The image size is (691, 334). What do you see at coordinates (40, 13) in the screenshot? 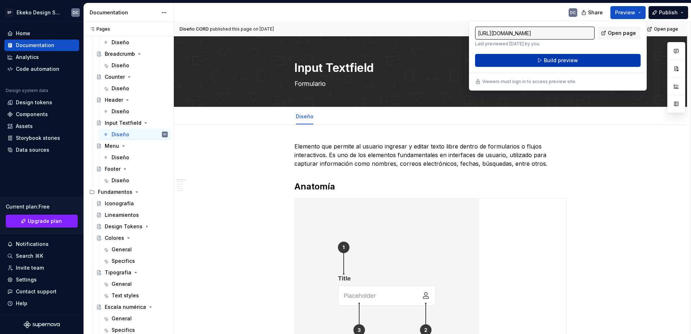
I see `div: Ekeko Design System` at bounding box center [40, 13].